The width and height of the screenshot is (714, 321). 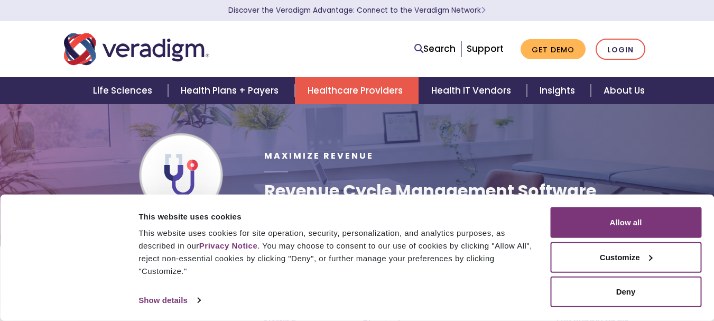 What do you see at coordinates (483, 10) in the screenshot?
I see `span: Learn More` at bounding box center [483, 10].